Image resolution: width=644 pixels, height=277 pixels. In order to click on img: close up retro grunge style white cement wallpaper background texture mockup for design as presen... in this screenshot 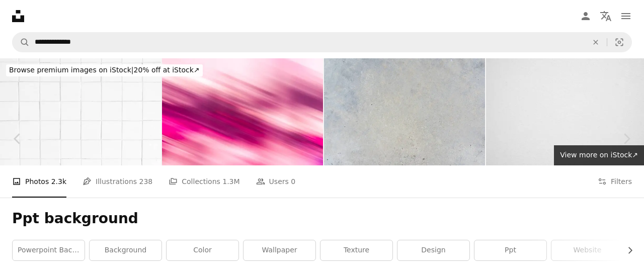, I will do `click(404, 112)`.